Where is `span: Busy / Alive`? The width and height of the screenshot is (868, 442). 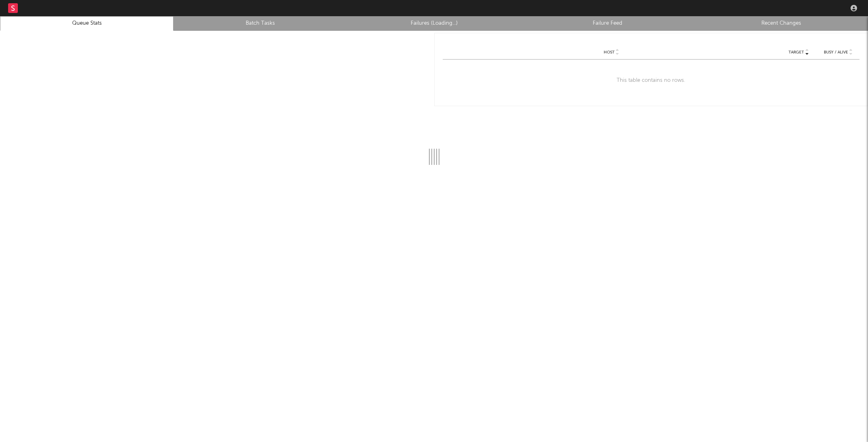 span: Busy / Alive is located at coordinates (835, 52).